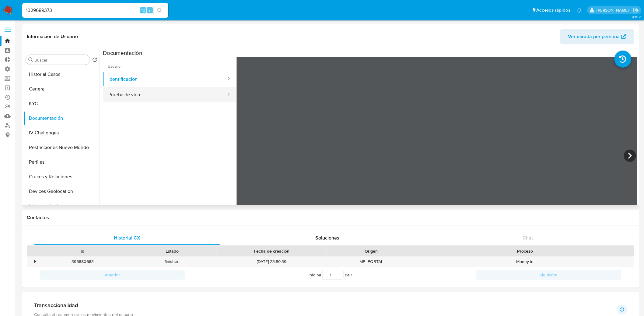 The height and width of the screenshot is (316, 644). What do you see at coordinates (82, 251) in the screenshot?
I see `div: Id` at bounding box center [82, 251].